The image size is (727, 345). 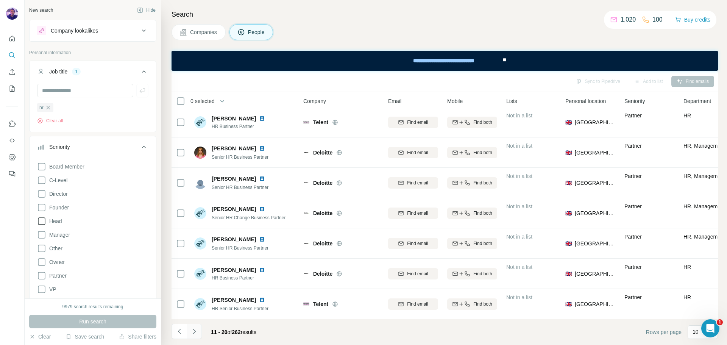 What do you see at coordinates (65, 167) in the screenshot?
I see `span: Board Member` at bounding box center [65, 167].